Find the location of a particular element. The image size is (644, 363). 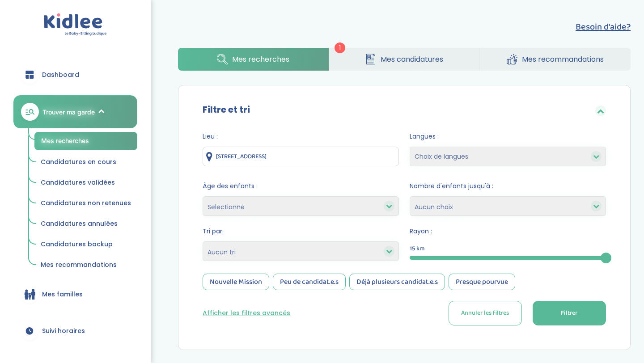

a: Mes familles is located at coordinates (75, 294).